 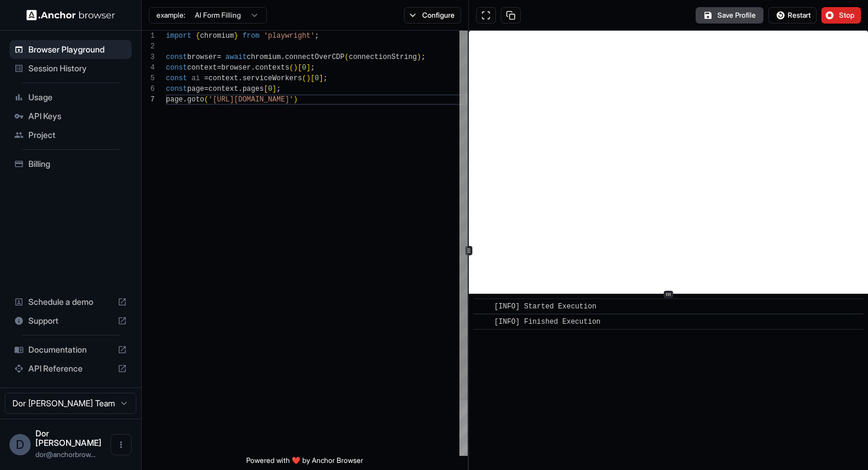 What do you see at coordinates (70, 350) in the screenshot?
I see `div: Documentation` at bounding box center [70, 350].